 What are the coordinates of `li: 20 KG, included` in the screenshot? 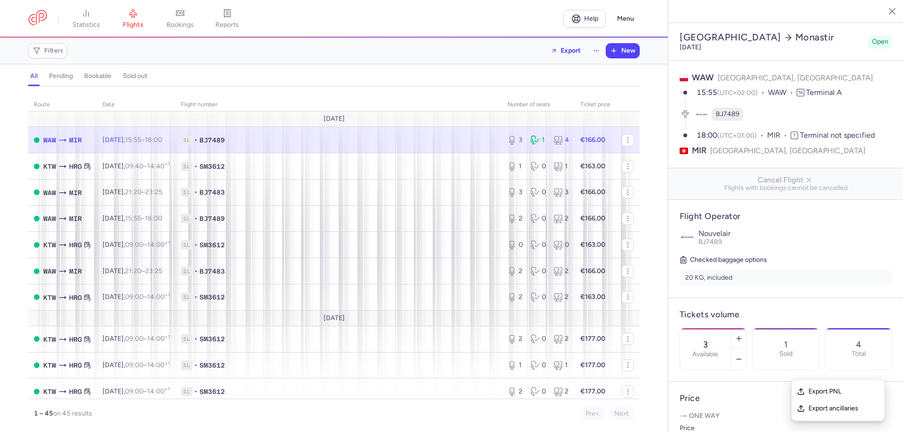 It's located at (786, 278).